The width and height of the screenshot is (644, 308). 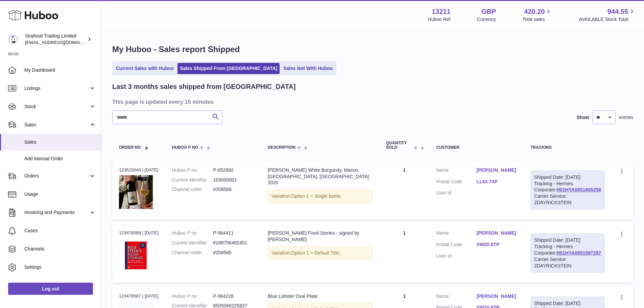 I want to click on a: Current Sales with Huboo, so click(x=145, y=68).